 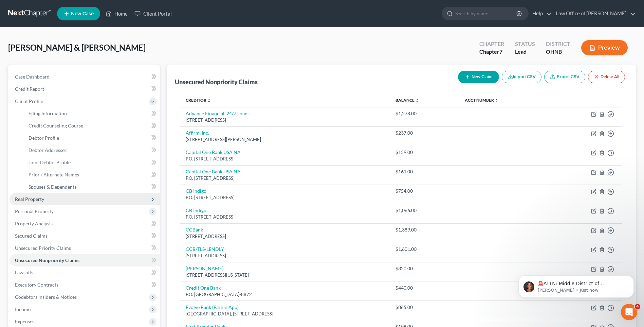 What do you see at coordinates (44, 137) in the screenshot?
I see `span: Debtor Profile` at bounding box center [44, 137].